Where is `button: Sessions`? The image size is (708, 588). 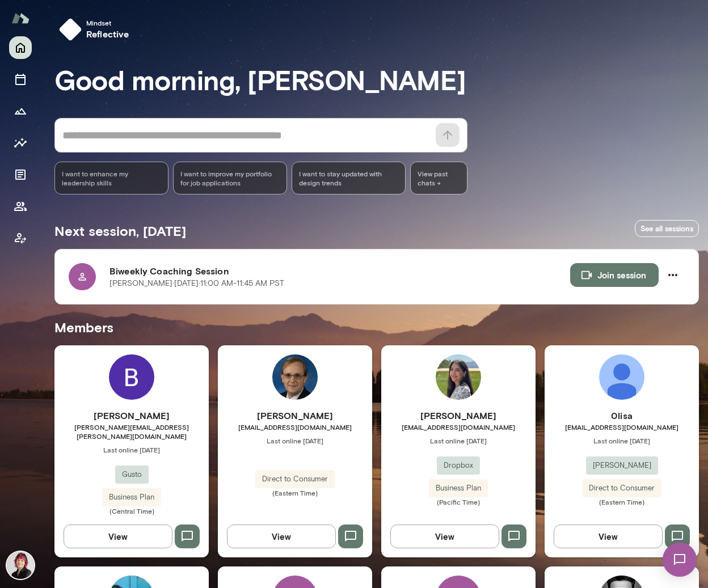
button: Sessions is located at coordinates (20, 79).